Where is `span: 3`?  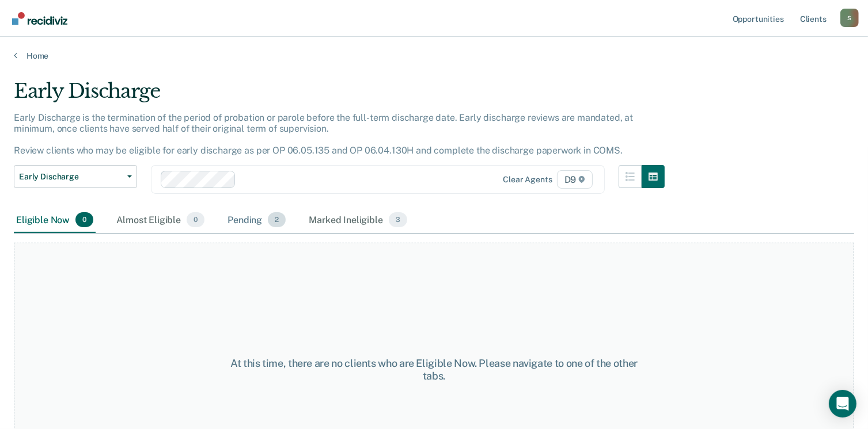 span: 3 is located at coordinates (398, 220).